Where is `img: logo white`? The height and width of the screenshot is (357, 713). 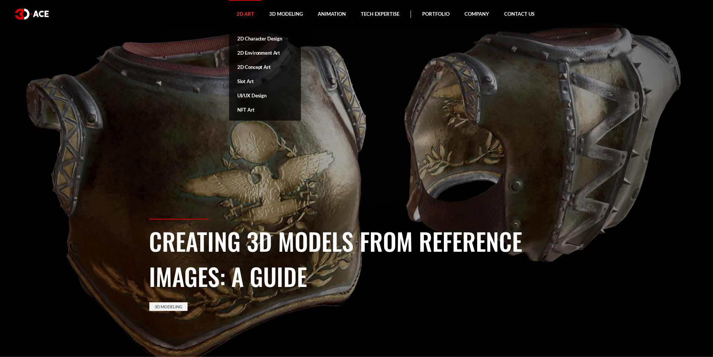 img: logo white is located at coordinates (32, 14).